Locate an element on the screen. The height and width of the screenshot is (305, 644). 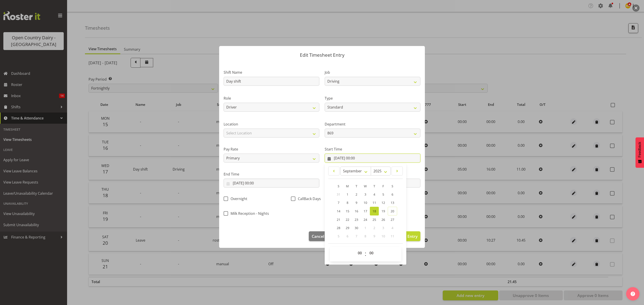
a: 19 is located at coordinates (383, 211).